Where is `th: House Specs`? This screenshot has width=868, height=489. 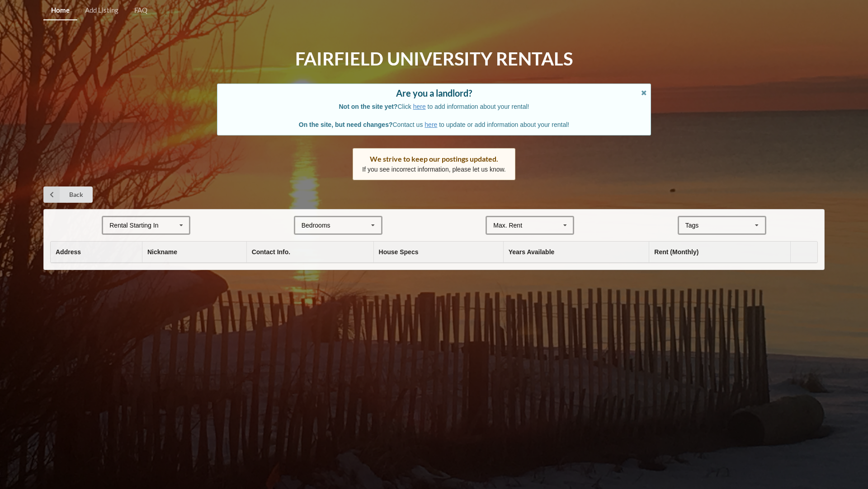
th: House Specs is located at coordinates (438, 252).